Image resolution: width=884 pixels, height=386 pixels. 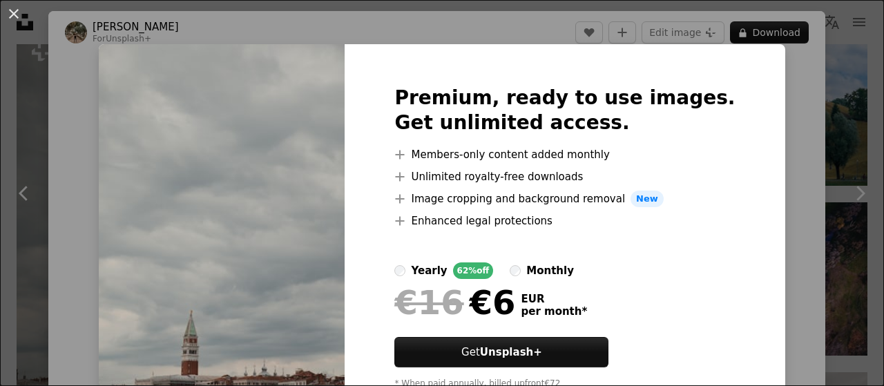 I want to click on input: yearly62%off, so click(x=400, y=271).